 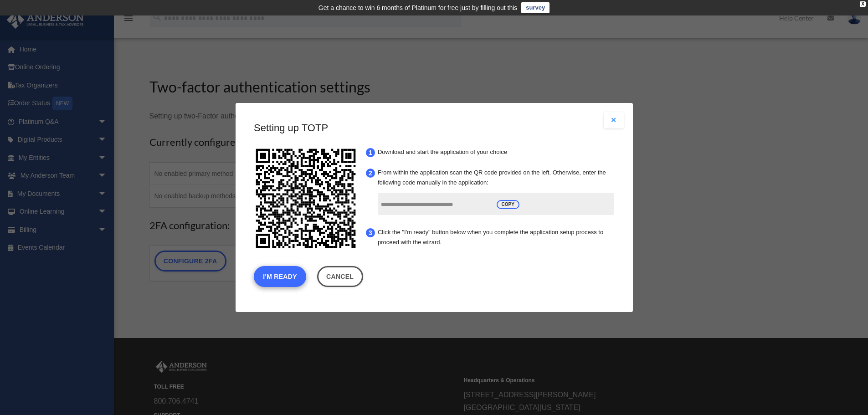 I want to click on img: svg+xml;base64,PHN2ZyB4bWxucz0iaHR0cDovL3d3dy53My5vcmcvMjAwMC9zdmciIHhtbG5zOnhsaW5rPSJodHRwOi8vd3..., so click(x=306, y=199).